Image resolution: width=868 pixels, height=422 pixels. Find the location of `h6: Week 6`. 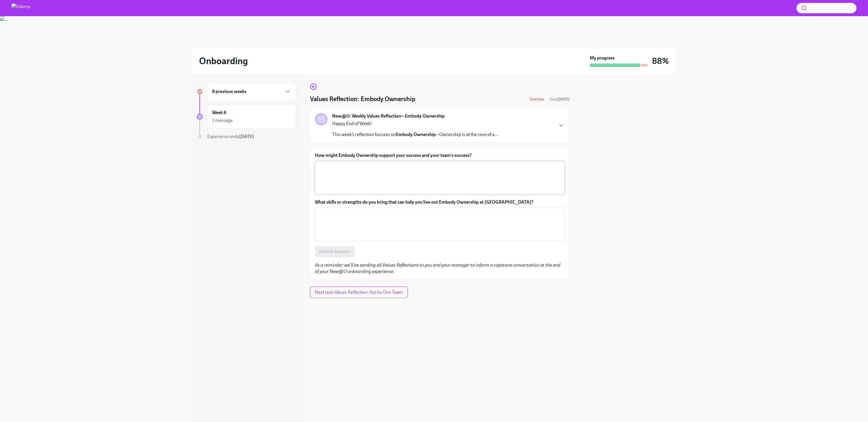

h6: Week 6 is located at coordinates (219, 112).